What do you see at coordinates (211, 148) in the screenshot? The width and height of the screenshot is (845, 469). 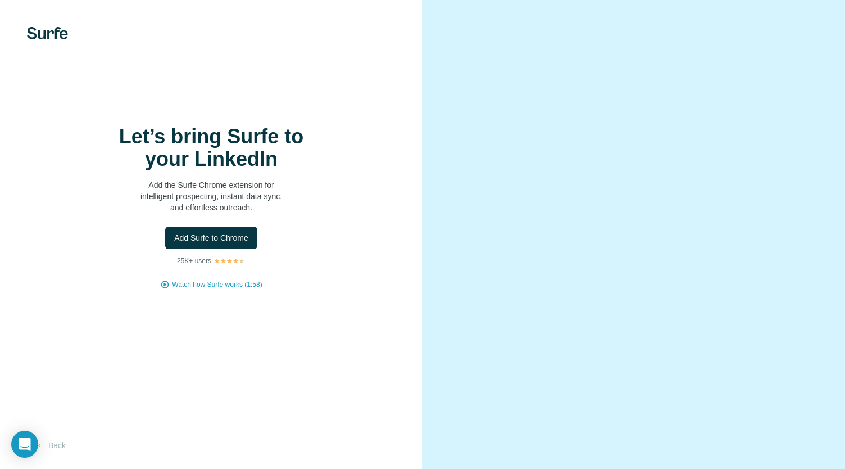 I see `h1: Let’s bring Surfe to your LinkedIn` at bounding box center [211, 148].